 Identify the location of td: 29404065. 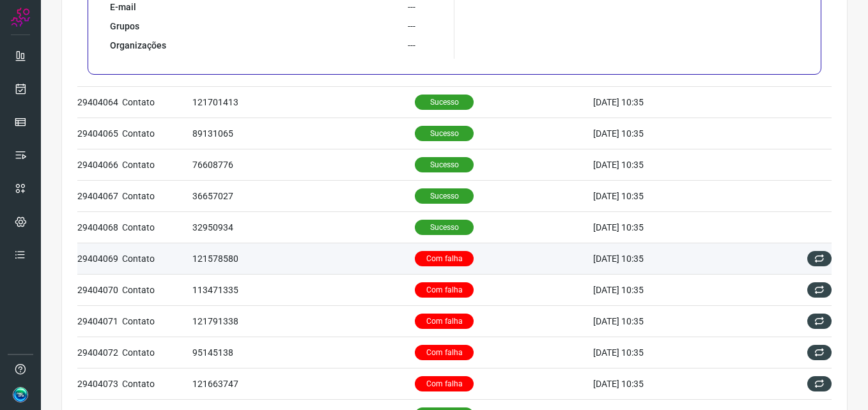
(100, 133).